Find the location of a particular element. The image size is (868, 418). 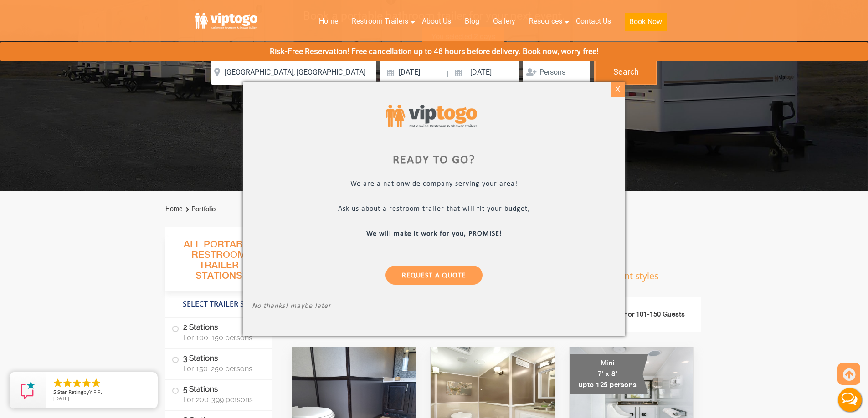

span: Y F P. is located at coordinates (96, 392).